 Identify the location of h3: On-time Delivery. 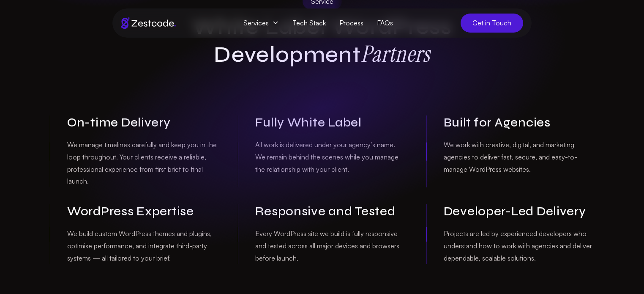
(143, 123).